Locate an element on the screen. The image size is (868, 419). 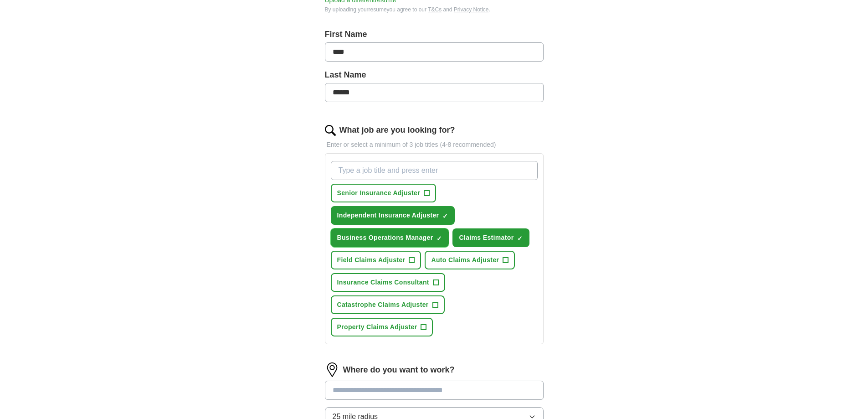
button: Senior Insurance Adjuster is located at coordinates (384, 193).